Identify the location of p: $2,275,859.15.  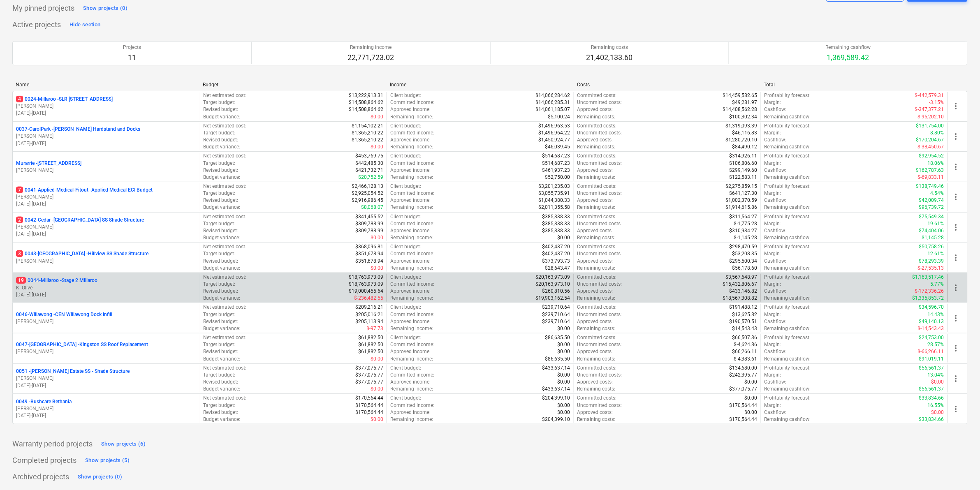
(741, 186).